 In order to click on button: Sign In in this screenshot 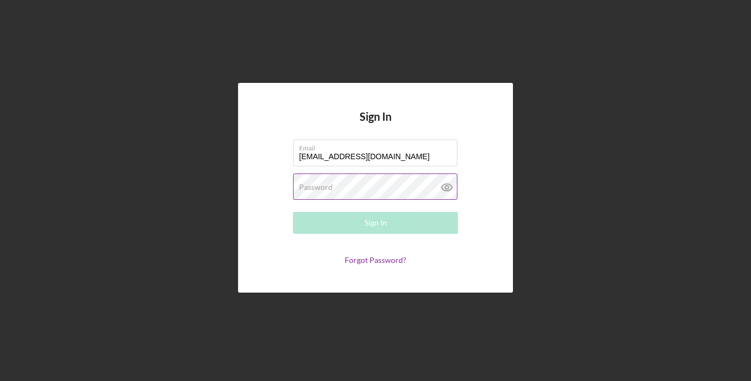, I will do `click(375, 223)`.